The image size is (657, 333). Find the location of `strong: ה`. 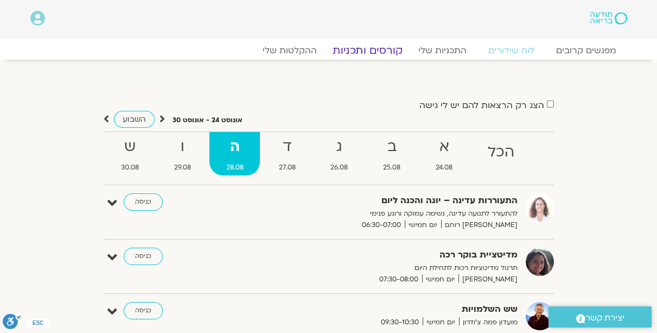

strong: ה is located at coordinates (234, 147).